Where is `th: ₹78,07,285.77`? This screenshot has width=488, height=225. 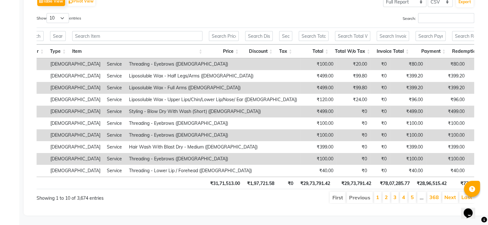 th: ₹78,07,285.77 is located at coordinates (393, 183).